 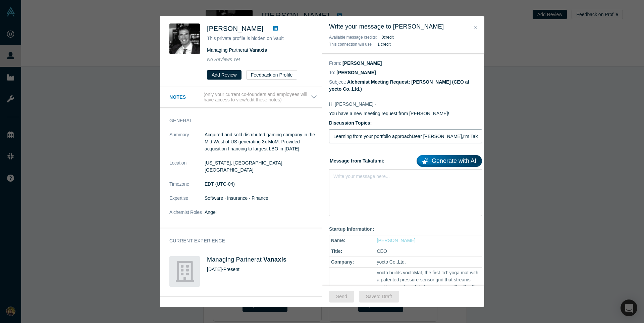 I want to click on dt: To:, so click(x=332, y=72).